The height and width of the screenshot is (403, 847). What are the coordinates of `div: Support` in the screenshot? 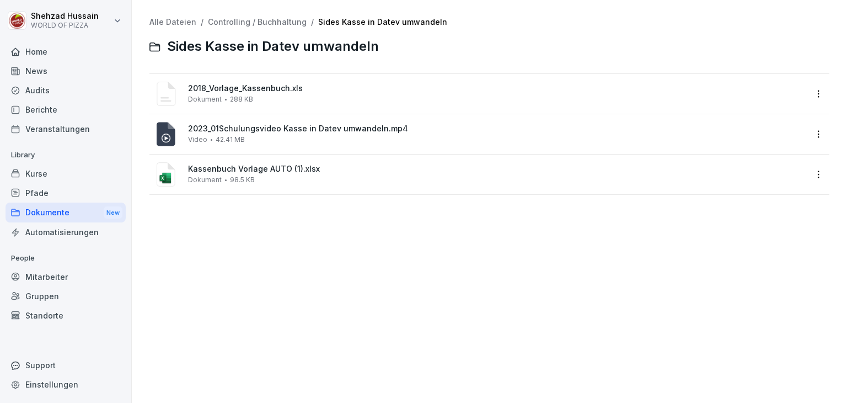 It's located at (66, 365).